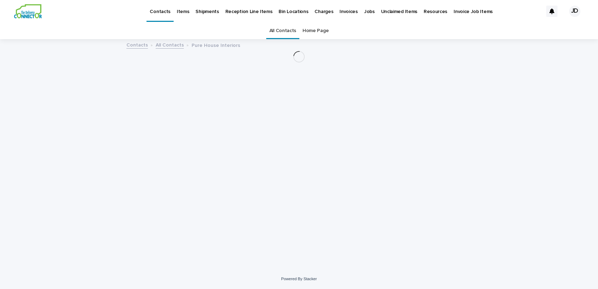  Describe the element at coordinates (137, 44) in the screenshot. I see `a: Contacts` at that location.